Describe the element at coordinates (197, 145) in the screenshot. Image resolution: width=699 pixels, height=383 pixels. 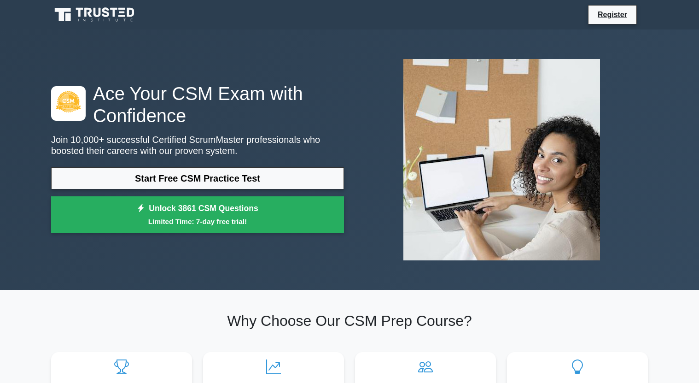
I see `p: Join 10,000+ successful Certified ScrumMaster professionals who boosted their careers with our pr...` at that location.